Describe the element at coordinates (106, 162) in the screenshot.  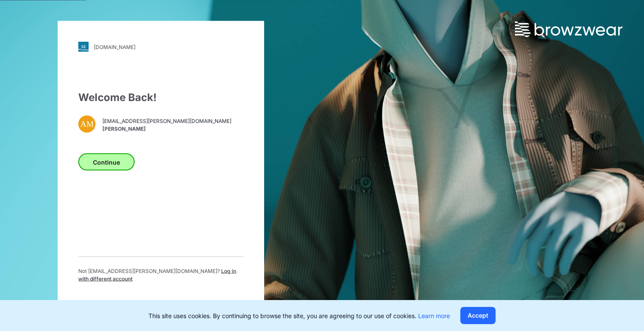
I see `button: Continue` at that location.